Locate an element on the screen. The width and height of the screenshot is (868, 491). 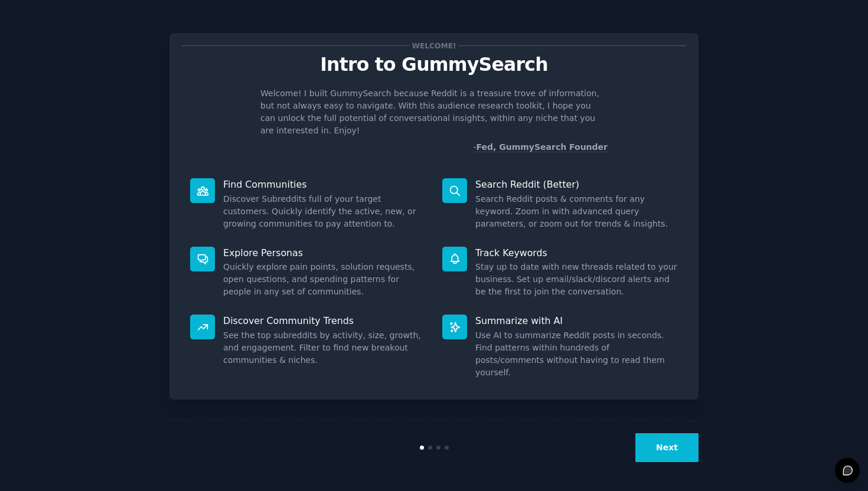
dd: See the top subreddits by activity, size, growth, and engagement. Filter to find new breakout com... is located at coordinates (324, 348).